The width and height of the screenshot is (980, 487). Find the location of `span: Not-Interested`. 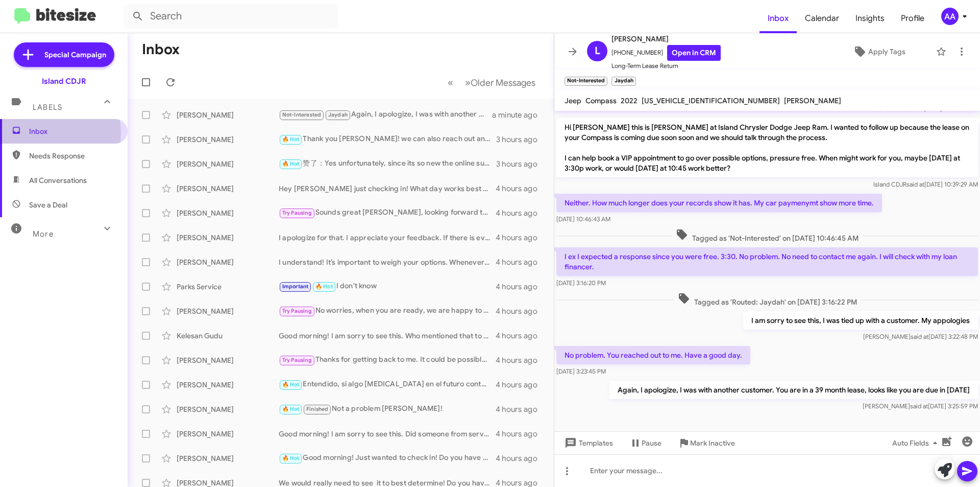

span: Not-Interested is located at coordinates (302, 115).